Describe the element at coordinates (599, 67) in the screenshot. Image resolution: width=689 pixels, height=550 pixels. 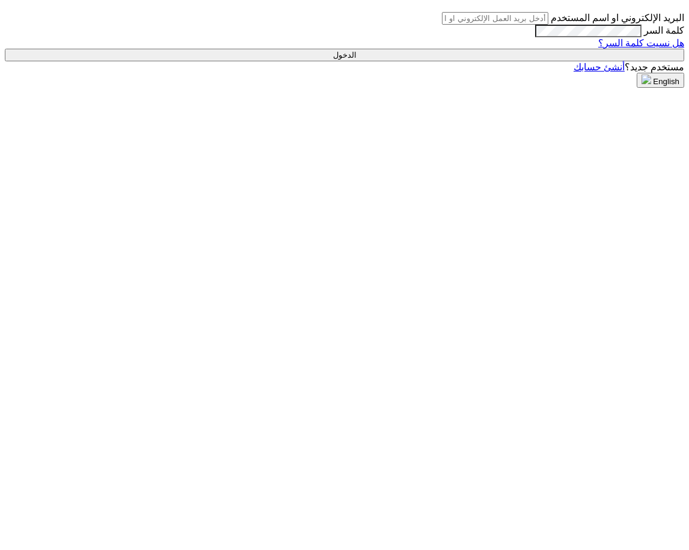
I see `a: أنشئ حسابك` at that location.